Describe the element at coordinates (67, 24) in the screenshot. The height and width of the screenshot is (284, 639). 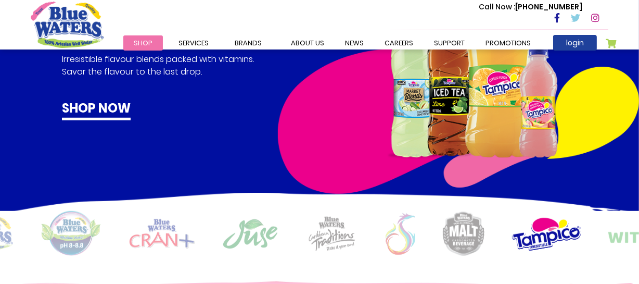
I see `a: store logo` at that location.